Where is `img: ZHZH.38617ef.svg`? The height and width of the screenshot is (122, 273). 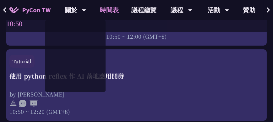
img: ZHZH.38617ef.svg is located at coordinates (28, 103).